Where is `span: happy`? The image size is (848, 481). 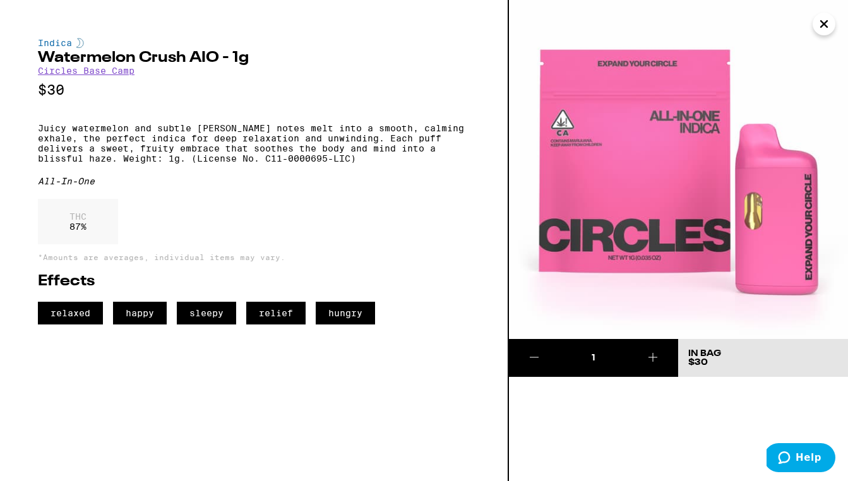 span: happy is located at coordinates (140, 313).